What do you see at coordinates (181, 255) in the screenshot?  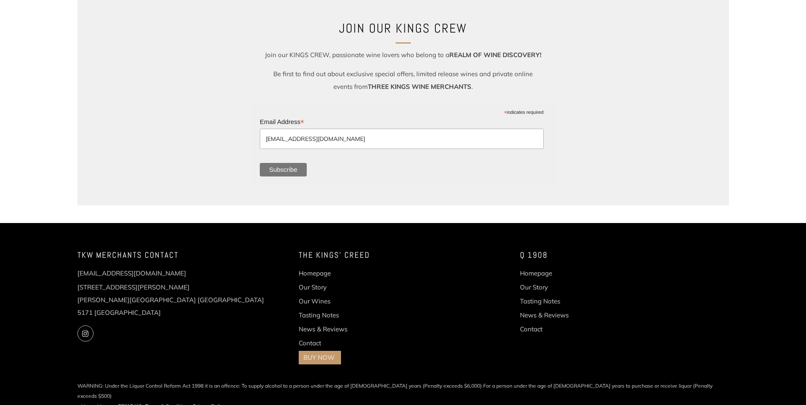 I see `h4: TKW Merchants Contact` at bounding box center [181, 255].